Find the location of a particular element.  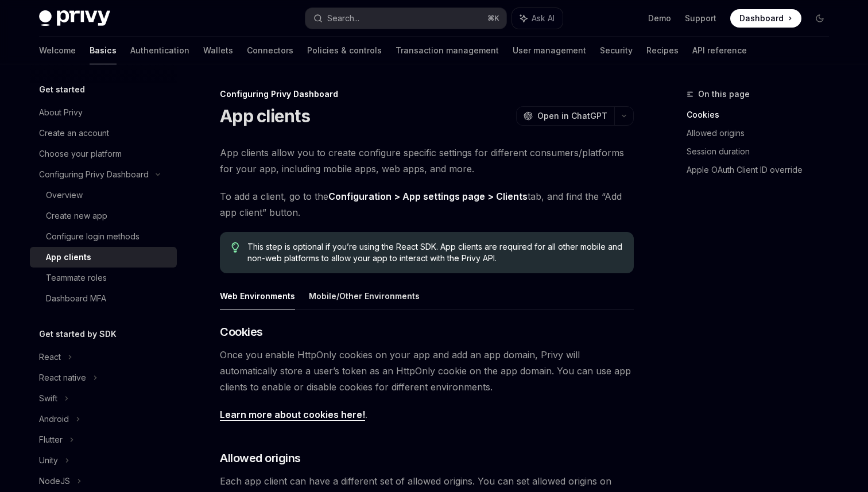

button: Search...⌘K is located at coordinates (405, 18).